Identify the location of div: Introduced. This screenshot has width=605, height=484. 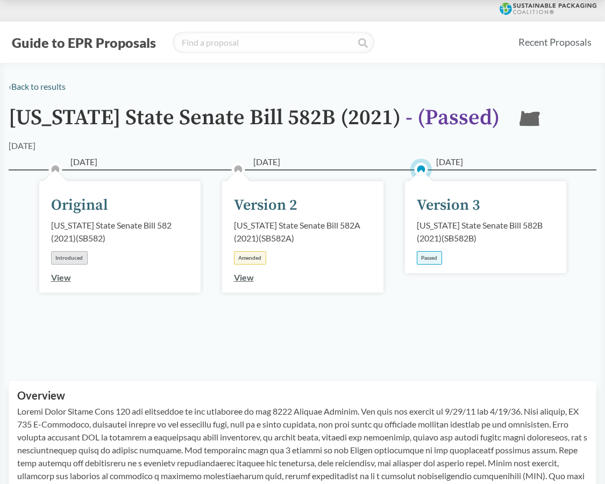
(69, 257).